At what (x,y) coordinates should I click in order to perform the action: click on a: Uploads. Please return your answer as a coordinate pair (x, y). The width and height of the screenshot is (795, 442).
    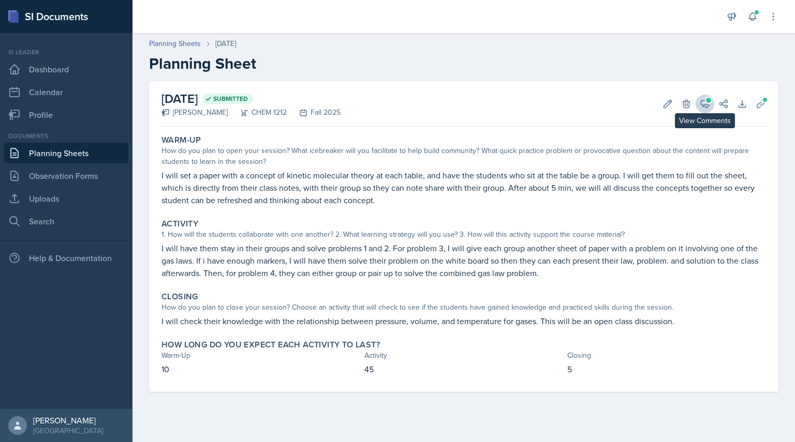
    Looking at the image, I should click on (66, 199).